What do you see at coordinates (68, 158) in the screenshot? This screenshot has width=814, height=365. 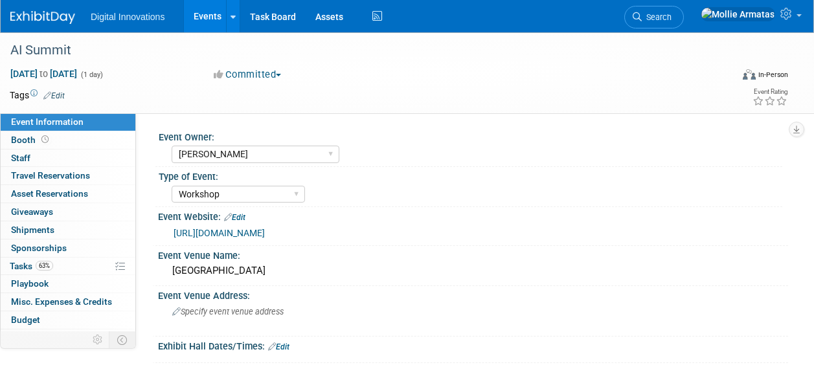 I see `a: Staff` at bounding box center [68, 158].